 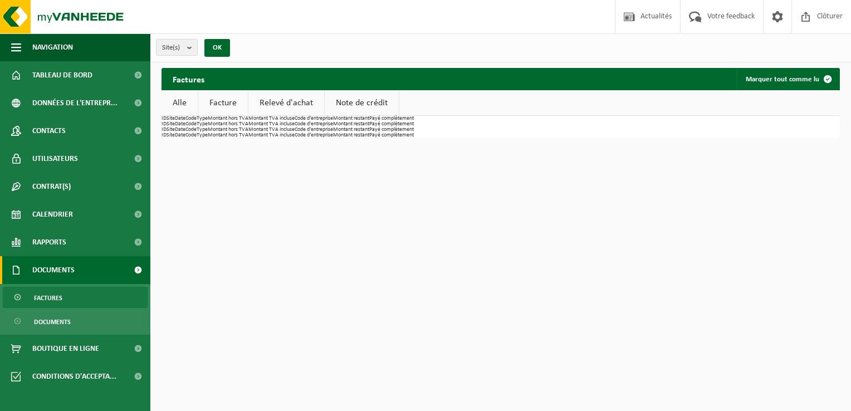 I want to click on a: Relevé d'achat, so click(x=286, y=103).